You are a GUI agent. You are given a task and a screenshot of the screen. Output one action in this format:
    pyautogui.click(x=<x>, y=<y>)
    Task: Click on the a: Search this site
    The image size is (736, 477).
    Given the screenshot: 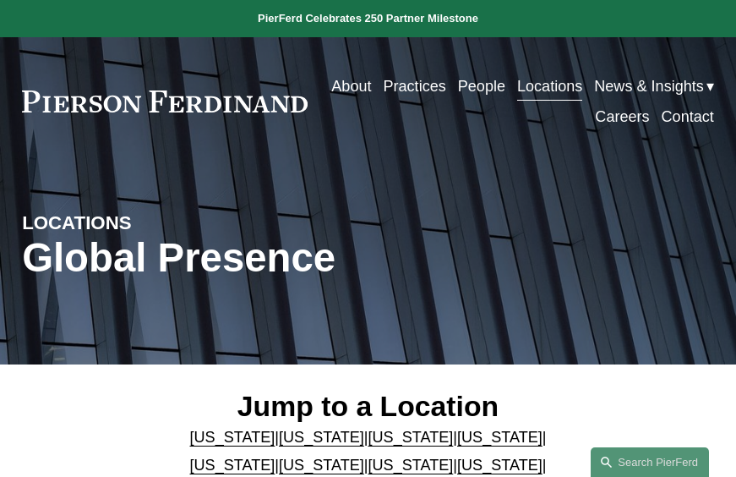 What is the action you would take?
    pyautogui.click(x=650, y=462)
    